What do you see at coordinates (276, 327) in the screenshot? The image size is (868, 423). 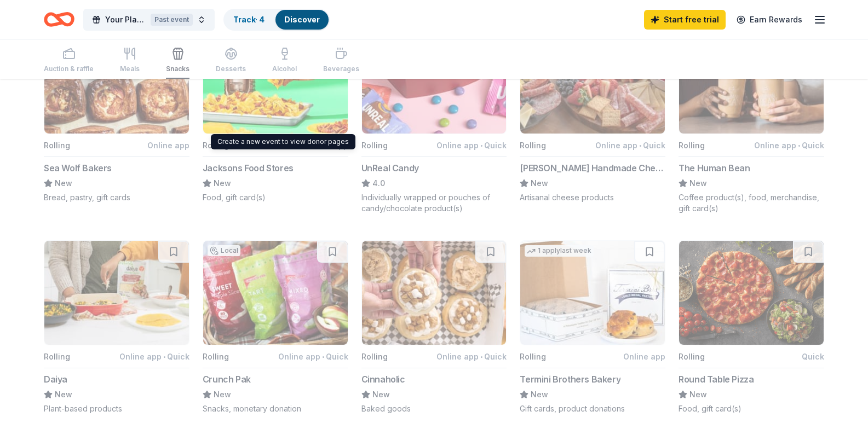 I see `button: Image for Crunch PakLocalRollingOnline app•QuickCrunch PakNewSnacks, monetary donation` at bounding box center [276, 327].